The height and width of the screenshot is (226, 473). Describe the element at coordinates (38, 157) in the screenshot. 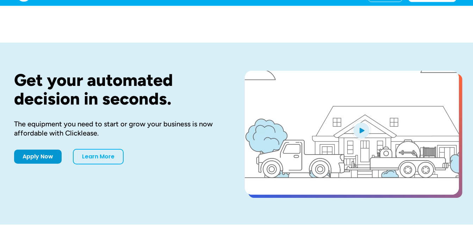

I see `a: Apply Now` at that location.